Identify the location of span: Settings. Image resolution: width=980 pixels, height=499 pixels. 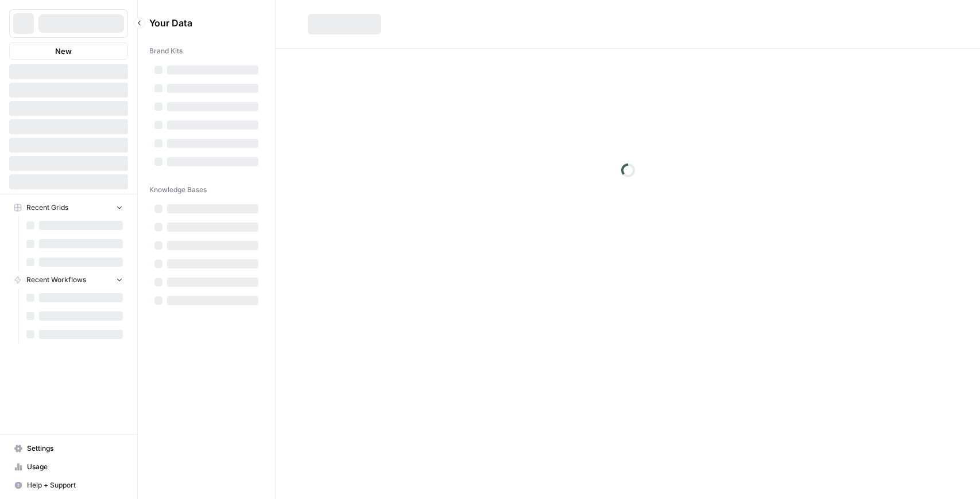
(75, 449).